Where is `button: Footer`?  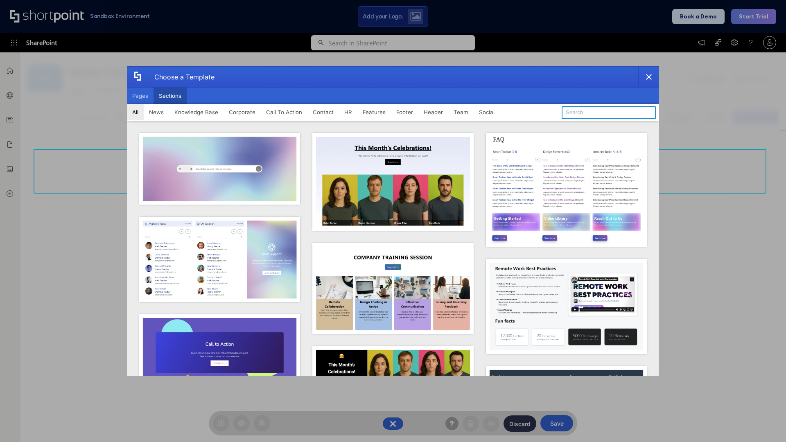
button: Footer is located at coordinates (404, 112).